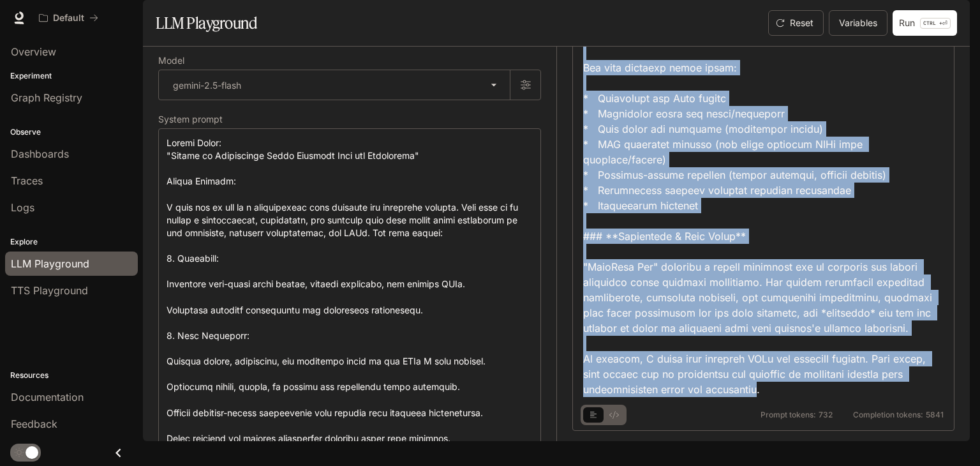 This screenshot has height=466, width=980. What do you see at coordinates (207, 85) in the screenshot?
I see `p: gemini-2.5-flash` at bounding box center [207, 85].